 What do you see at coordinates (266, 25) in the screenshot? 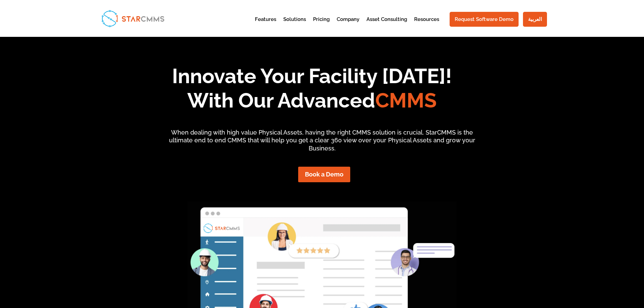
I see `a: Features` at bounding box center [266, 25].